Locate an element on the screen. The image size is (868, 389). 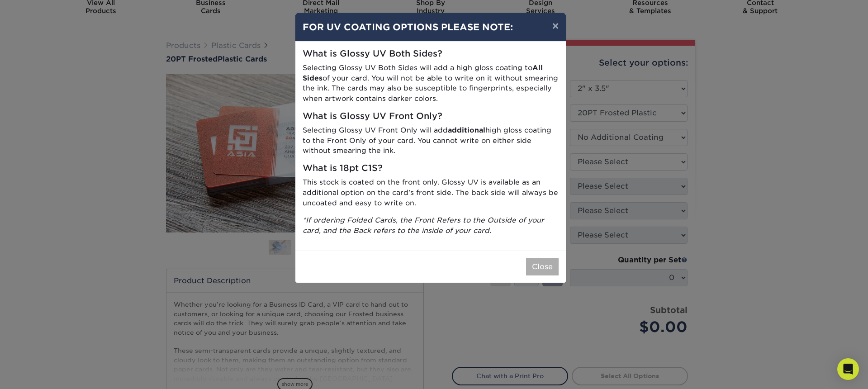
p: This stock is coated on the front only. Glossy UV is available as an additional option on the car... is located at coordinates (430, 193).